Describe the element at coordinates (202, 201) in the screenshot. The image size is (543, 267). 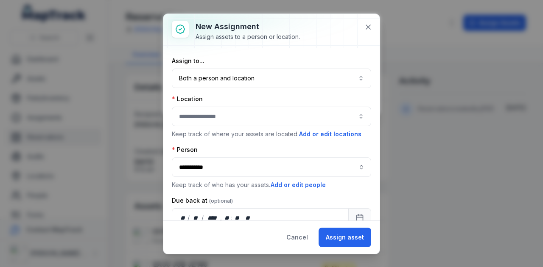
I see `label: Due back at` at that location.